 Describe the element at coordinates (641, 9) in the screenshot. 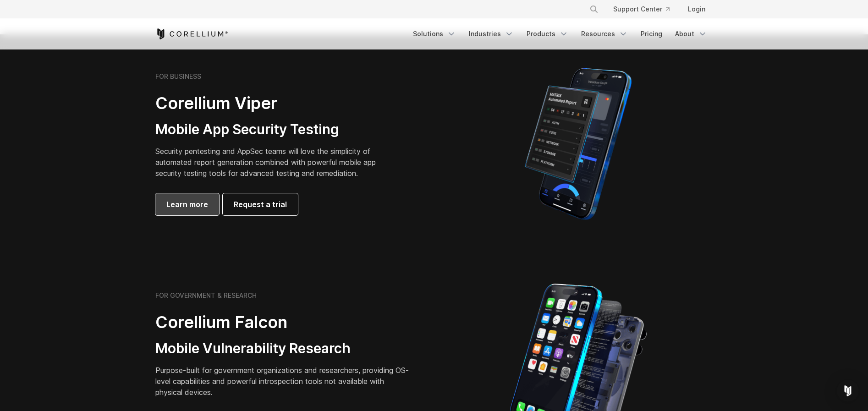

I see `a: Support Center` at that location.